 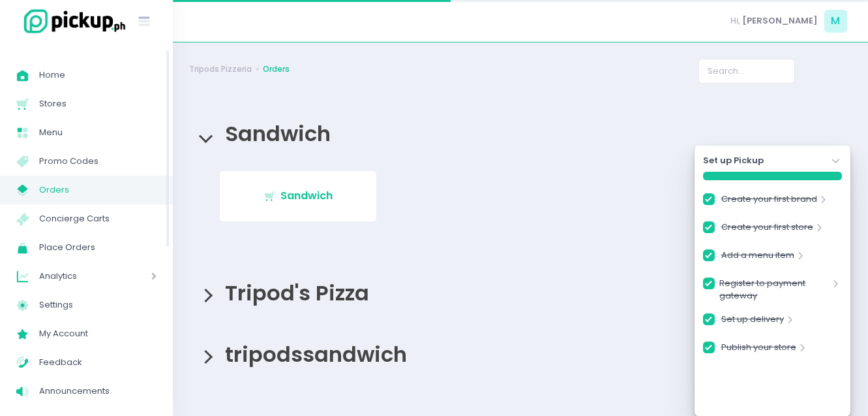 I want to click on a: Orders, so click(x=276, y=69).